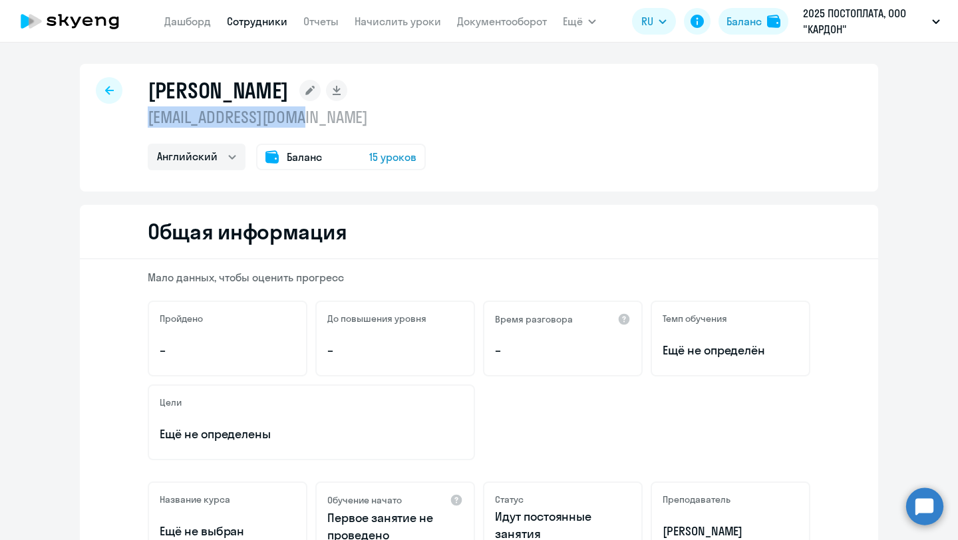 The width and height of the screenshot is (958, 540). I want to click on p: 2025 ПОСТОПЛАТА, ООО "КАРДОН", so click(864, 21).